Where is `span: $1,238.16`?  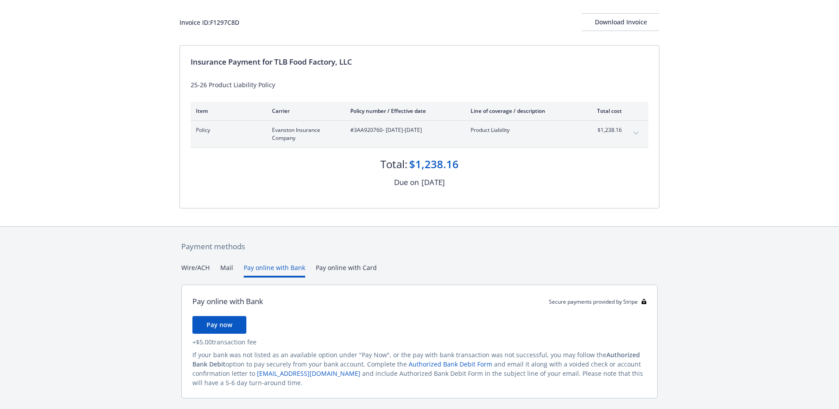 span: $1,238.16 is located at coordinates (605, 130).